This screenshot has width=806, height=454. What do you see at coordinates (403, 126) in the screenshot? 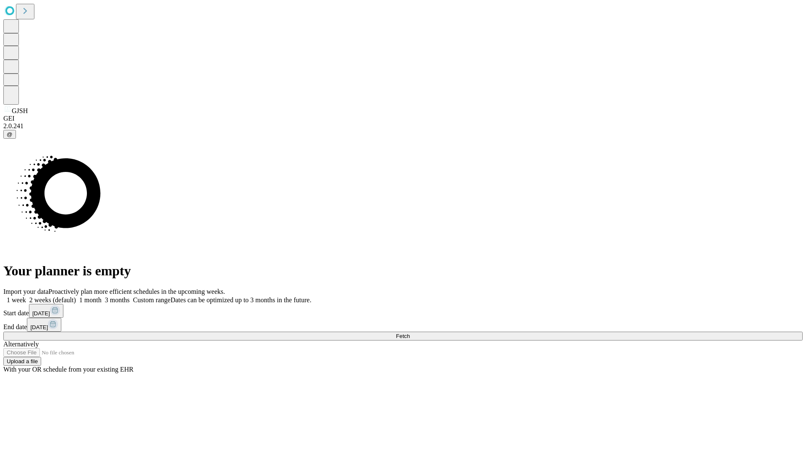
I see `div: 2.0.241` at bounding box center [403, 126].